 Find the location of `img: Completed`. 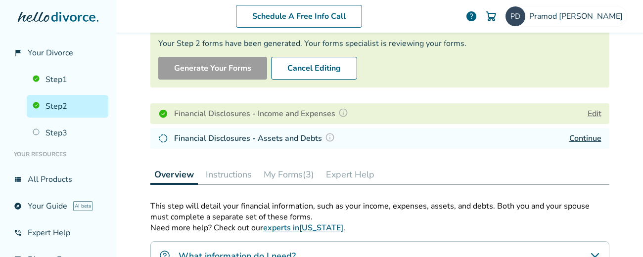

img: Completed is located at coordinates (163, 114).